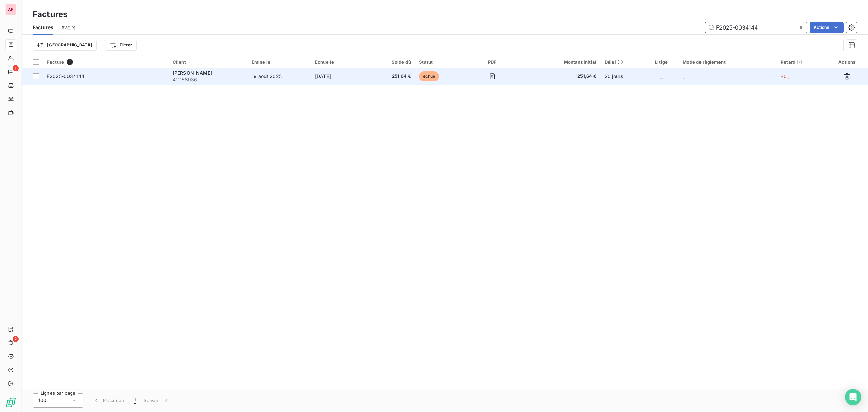  What do you see at coordinates (50, 14) in the screenshot?
I see `h3: Factures` at bounding box center [50, 14].